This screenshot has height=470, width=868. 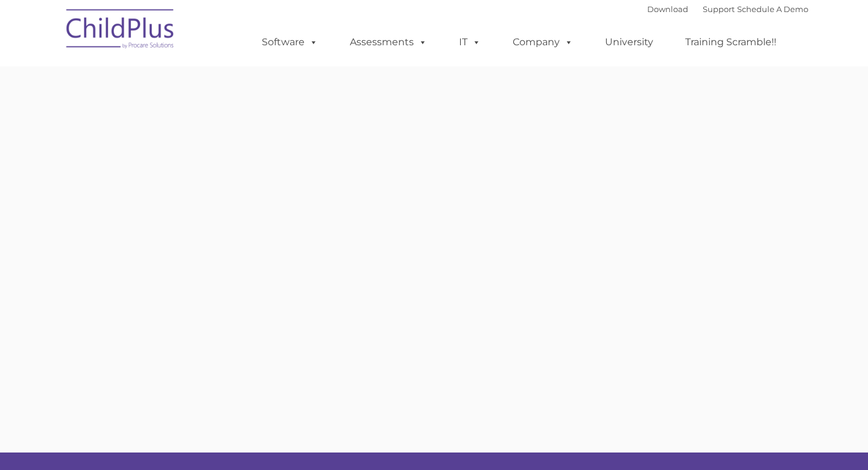 What do you see at coordinates (289, 42) in the screenshot?
I see `a: Software` at bounding box center [289, 42].